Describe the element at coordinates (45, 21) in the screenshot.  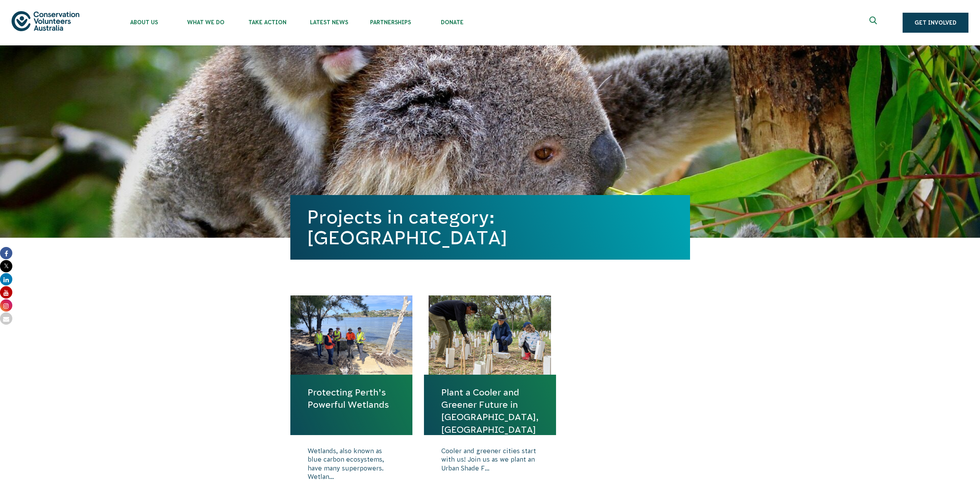
I see `img: logo.svg` at that location.